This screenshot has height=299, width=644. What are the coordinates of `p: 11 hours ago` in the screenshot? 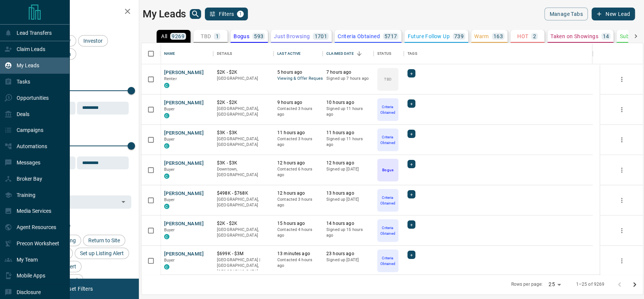 It's located at (348, 133).